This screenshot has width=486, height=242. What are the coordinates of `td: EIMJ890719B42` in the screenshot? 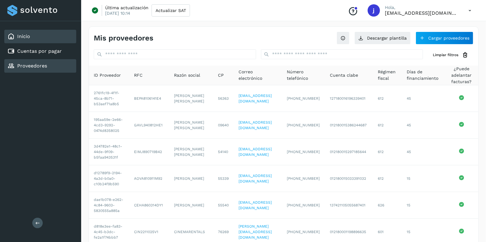 It's located at (149, 152).